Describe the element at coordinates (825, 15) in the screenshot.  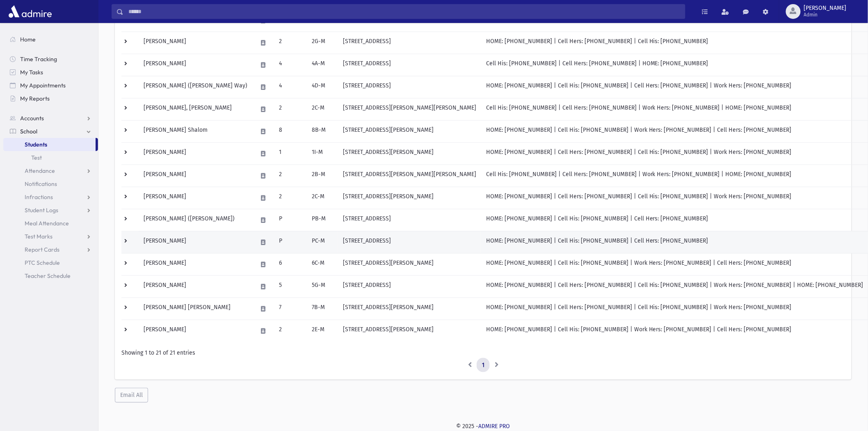
I see `span: Admin` at that location.